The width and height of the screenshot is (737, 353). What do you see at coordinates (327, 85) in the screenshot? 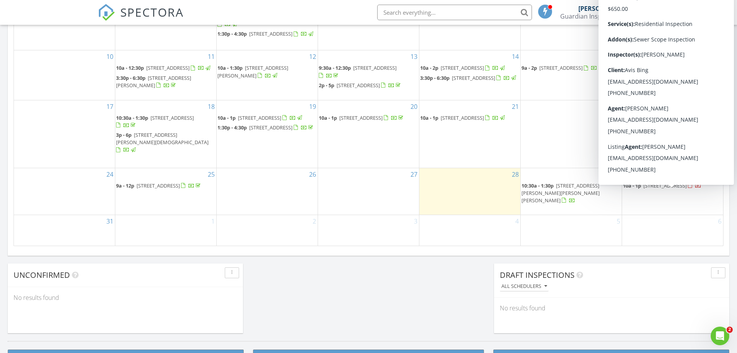
I see `span: 2p - 5p` at bounding box center [327, 85].